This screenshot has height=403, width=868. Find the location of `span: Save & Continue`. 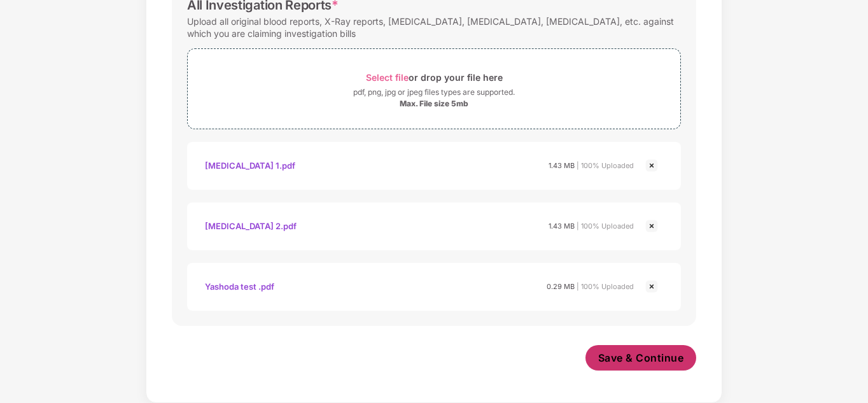

span: Save & Continue is located at coordinates (641, 358).